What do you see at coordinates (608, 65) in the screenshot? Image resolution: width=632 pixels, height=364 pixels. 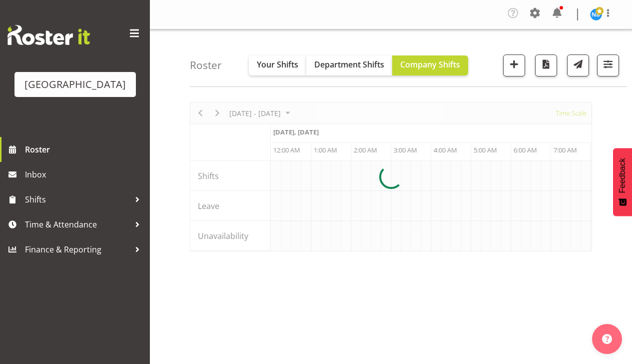 I see `button: Filter Shifts` at bounding box center [608, 65].